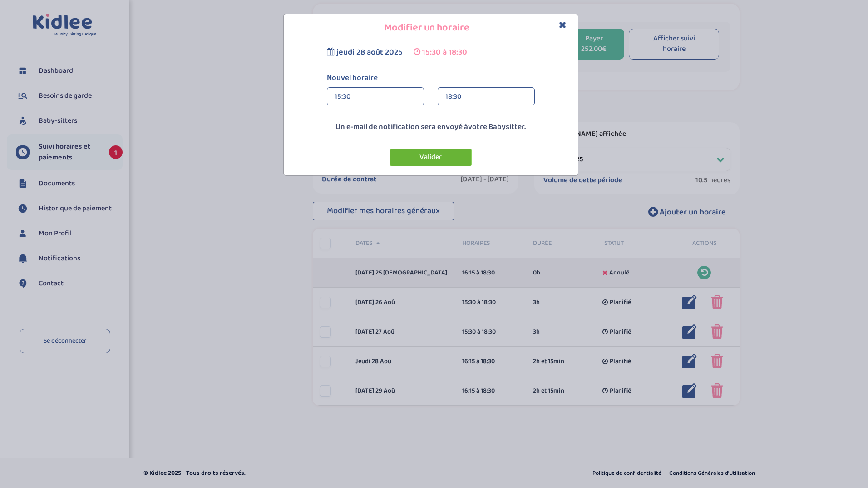 Image resolution: width=868 pixels, height=488 pixels. I want to click on h4: Modifier un horaire, so click(431, 28).